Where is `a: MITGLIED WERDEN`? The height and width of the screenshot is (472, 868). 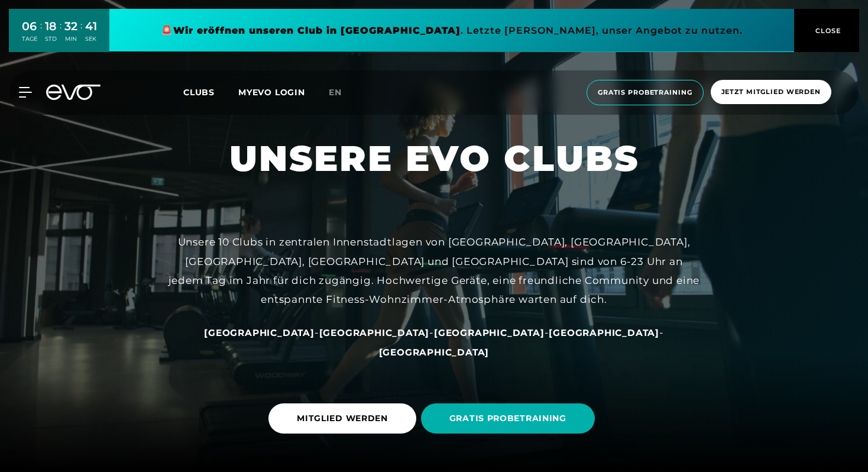
a: MITGLIED WERDEN is located at coordinates (345, 418).